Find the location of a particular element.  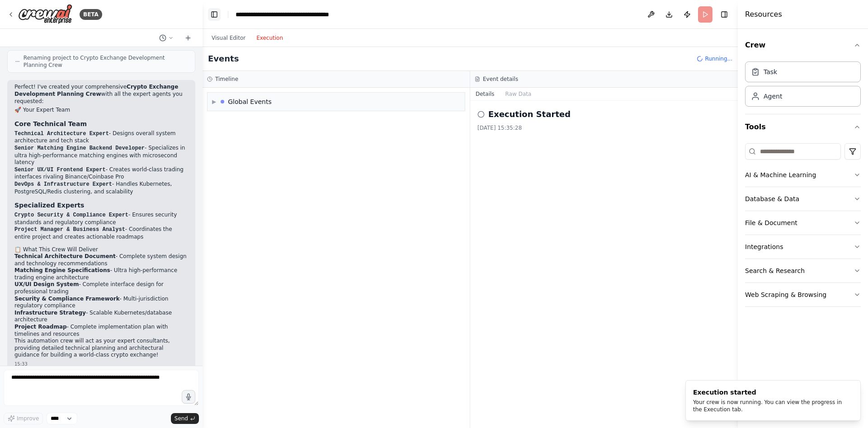

button: Hide right sidebar is located at coordinates (724, 15).